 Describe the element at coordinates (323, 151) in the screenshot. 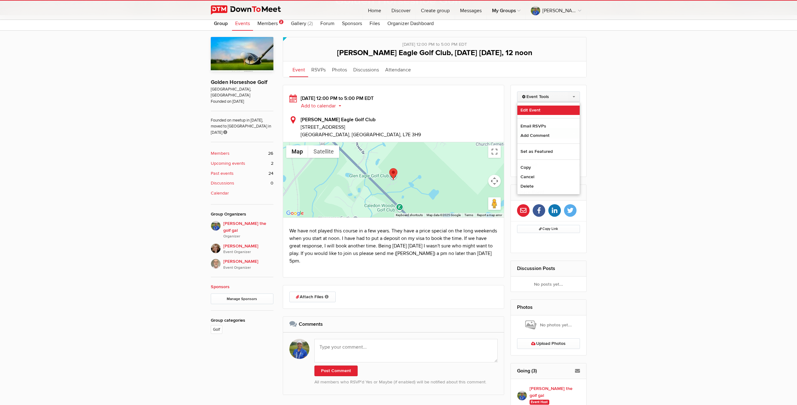

I see `button: Show satellite imagery` at that location.